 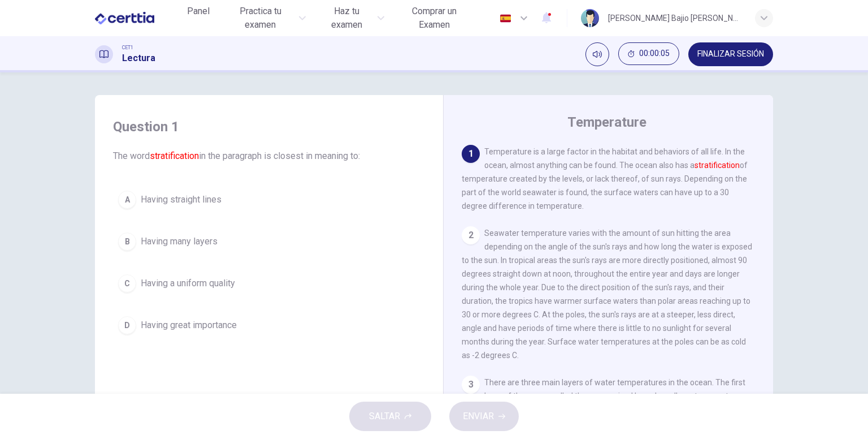 I want to click on span: CET1, so click(x=128, y=47).